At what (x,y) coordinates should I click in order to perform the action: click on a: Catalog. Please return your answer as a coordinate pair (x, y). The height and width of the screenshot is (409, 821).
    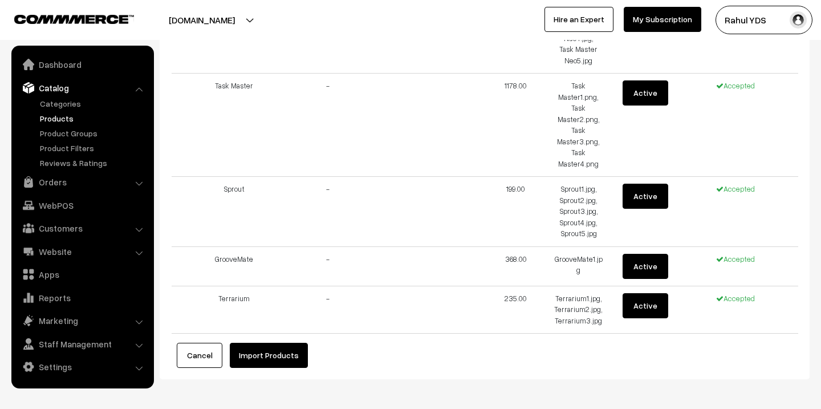
    Looking at the image, I should click on (82, 88).